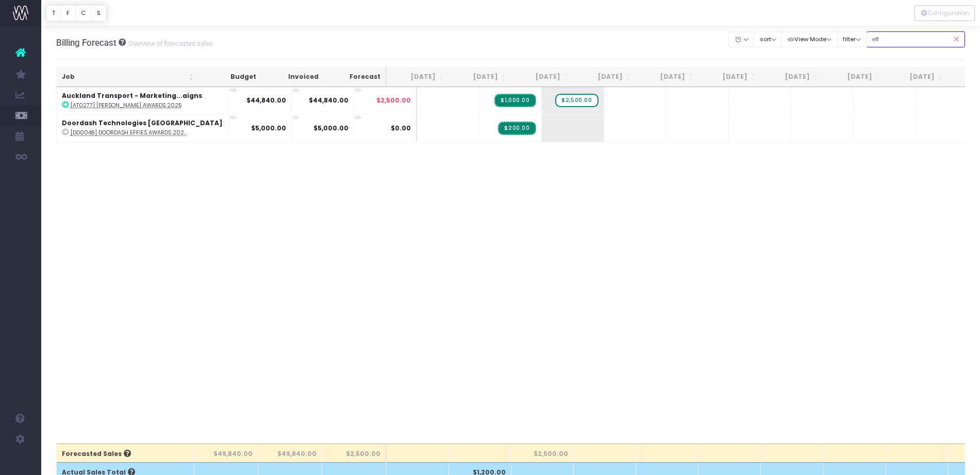 The width and height of the screenshot is (980, 475). I want to click on small: Overview of forecasted sales, so click(169, 43).